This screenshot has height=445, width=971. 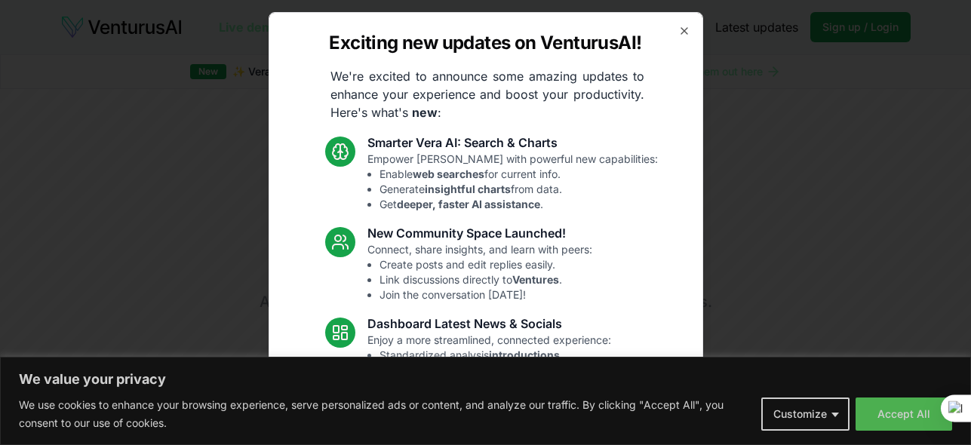 I want to click on strong: insightful charts, so click(x=468, y=189).